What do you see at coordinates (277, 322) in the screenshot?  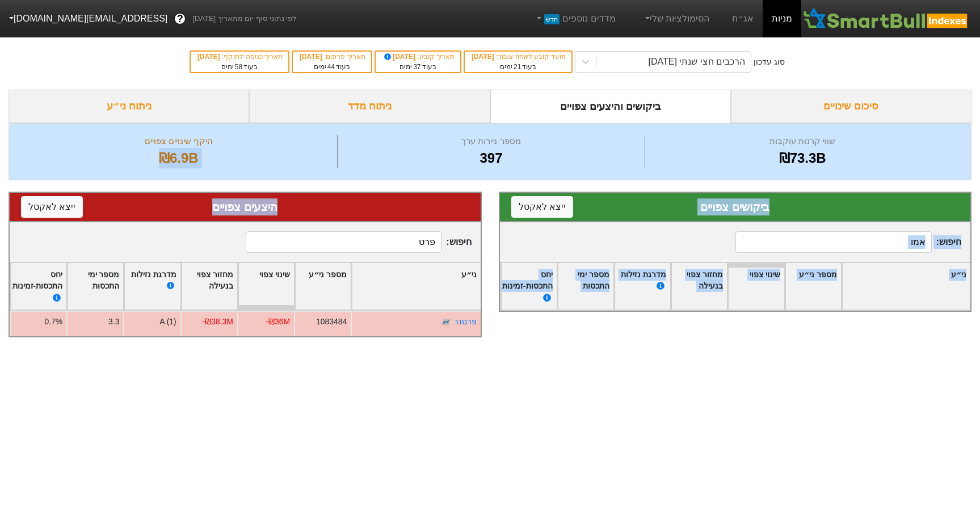 I see `div: -₪36M` at bounding box center [277, 322].